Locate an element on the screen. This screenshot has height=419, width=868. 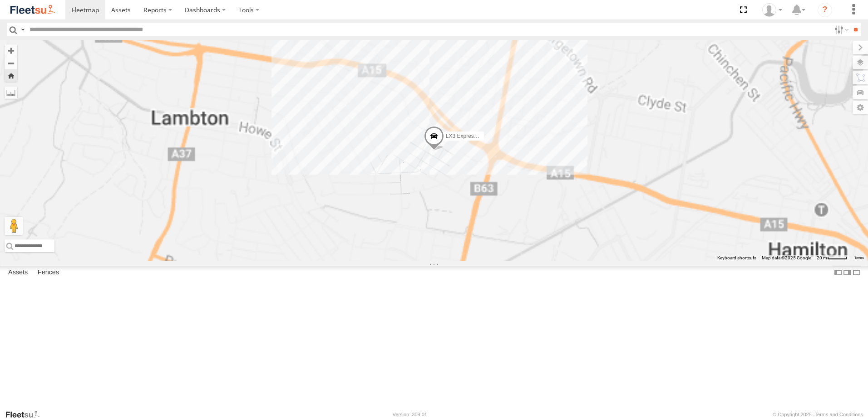
label: Search Filter Options is located at coordinates (841, 30).